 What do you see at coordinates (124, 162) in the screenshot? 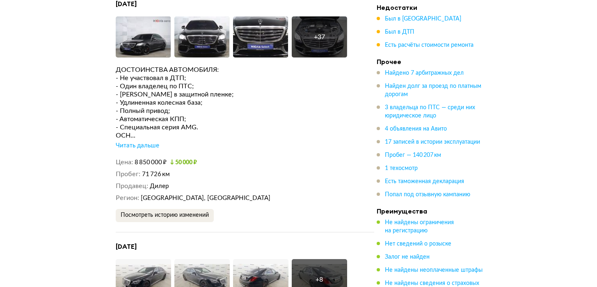
I see `dt: Цена` at bounding box center [124, 162].